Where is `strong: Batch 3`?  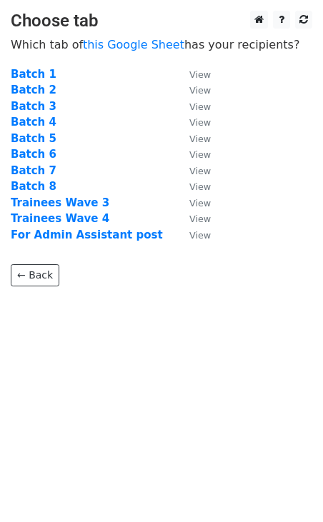 strong: Batch 3 is located at coordinates (34, 106).